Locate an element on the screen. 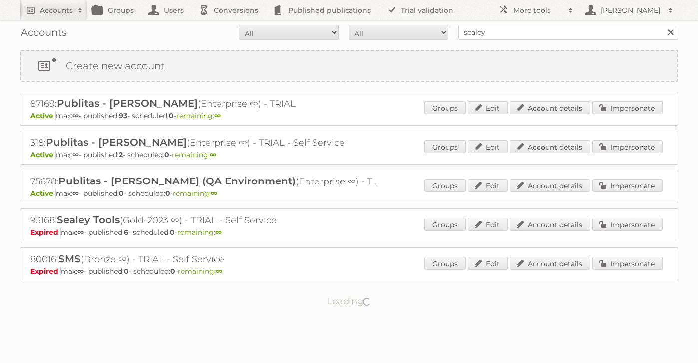  strong: 2 is located at coordinates (121, 155).